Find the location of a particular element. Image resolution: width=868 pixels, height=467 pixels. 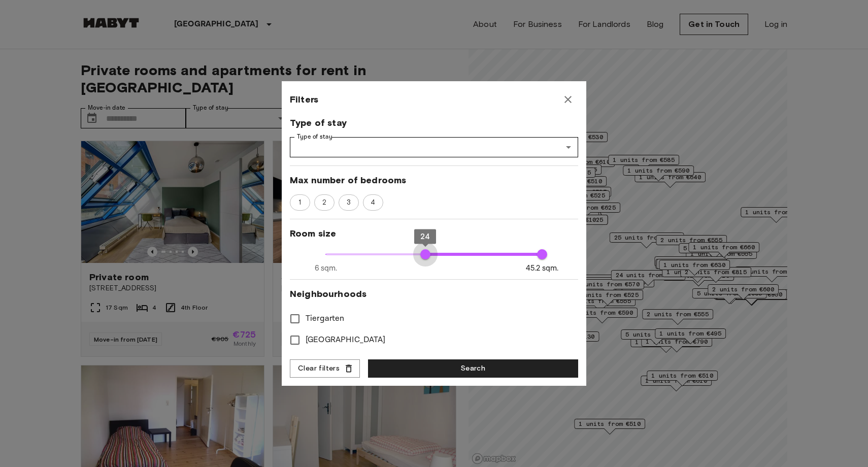

span: Type of stay is located at coordinates (434, 123).